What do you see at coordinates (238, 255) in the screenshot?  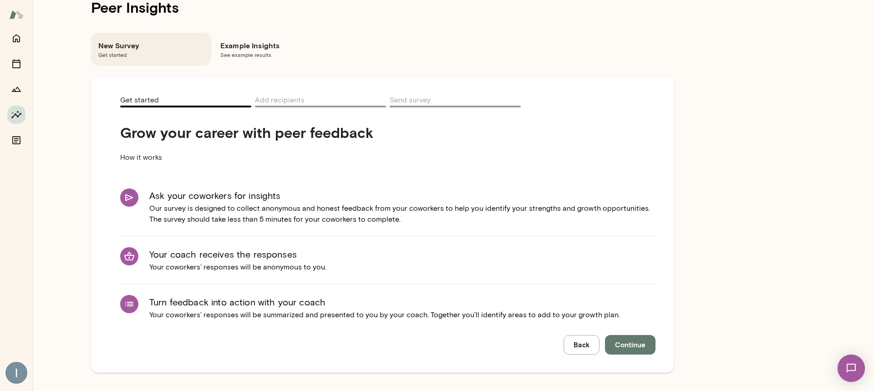 I see `h6: Your coach receives the responses` at bounding box center [238, 255].